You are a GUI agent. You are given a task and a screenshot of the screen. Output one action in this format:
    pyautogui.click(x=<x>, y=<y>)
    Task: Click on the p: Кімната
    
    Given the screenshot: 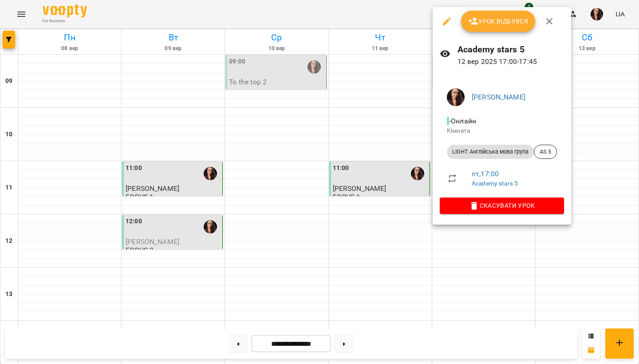 What is the action you would take?
    pyautogui.click(x=502, y=131)
    